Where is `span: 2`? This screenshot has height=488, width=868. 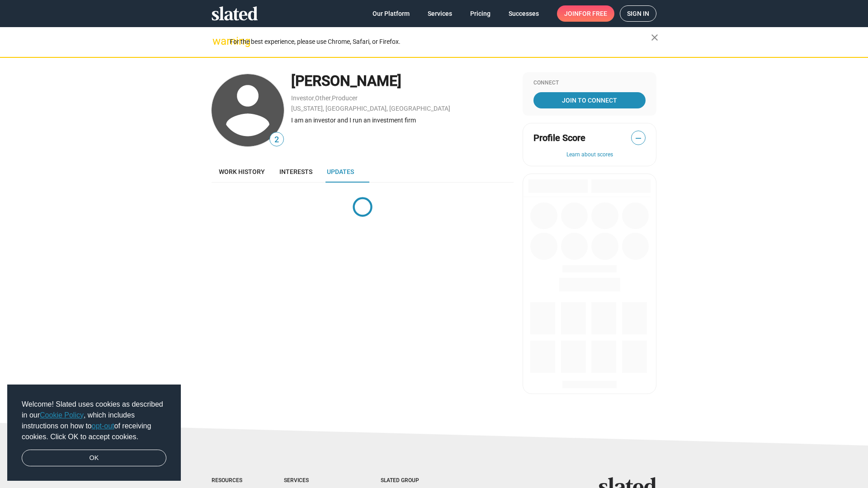
span: 2 is located at coordinates (276, 140).